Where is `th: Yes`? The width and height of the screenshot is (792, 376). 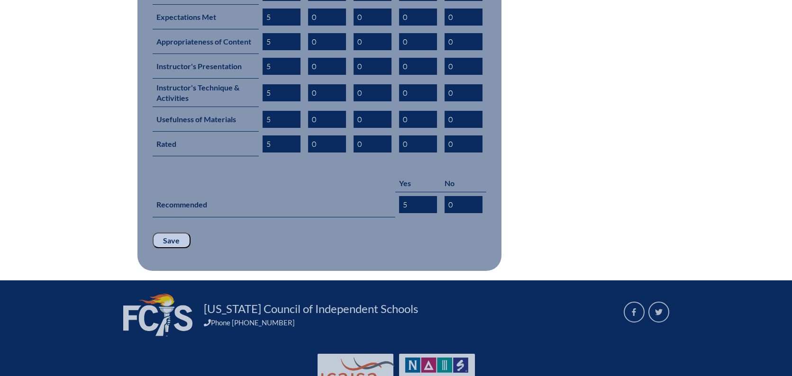 th: Yes is located at coordinates (418, 183).